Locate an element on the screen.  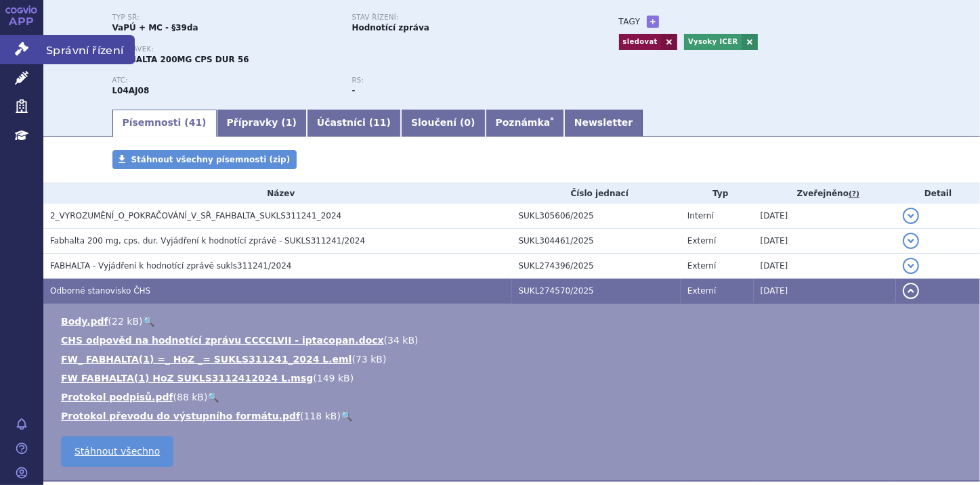
span: 73 kB is located at coordinates (369, 360).